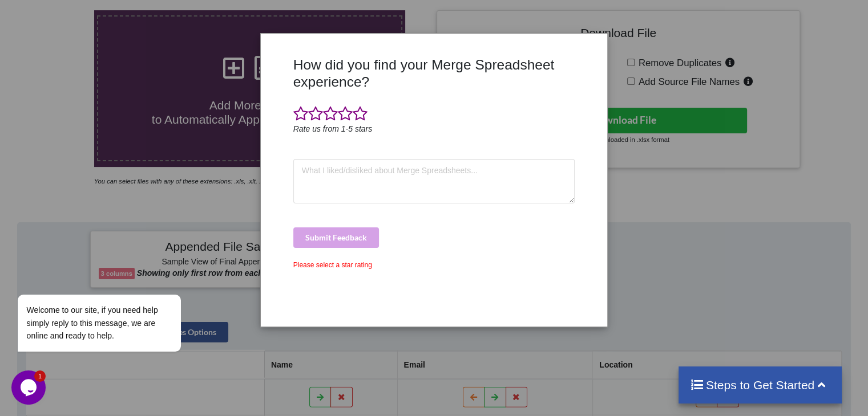 The width and height of the screenshot is (868, 416). Describe the element at coordinates (434, 73) in the screenshot. I see `h3: How did you find your Merge Spreadsheet experience?` at that location.